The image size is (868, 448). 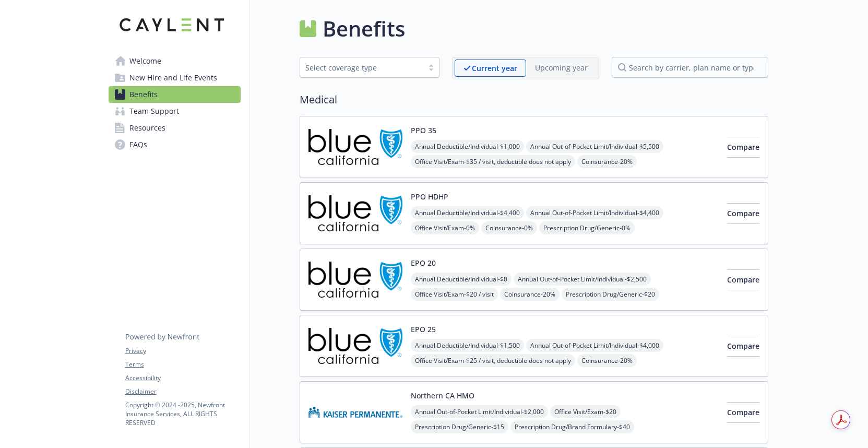 What do you see at coordinates (364, 28) in the screenshot?
I see `h1: Benefits` at bounding box center [364, 28].